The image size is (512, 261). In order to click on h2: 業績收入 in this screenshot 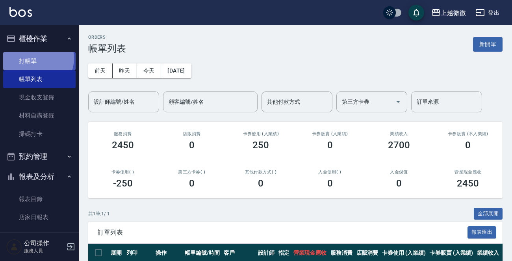, I will do `click(398, 133)`.